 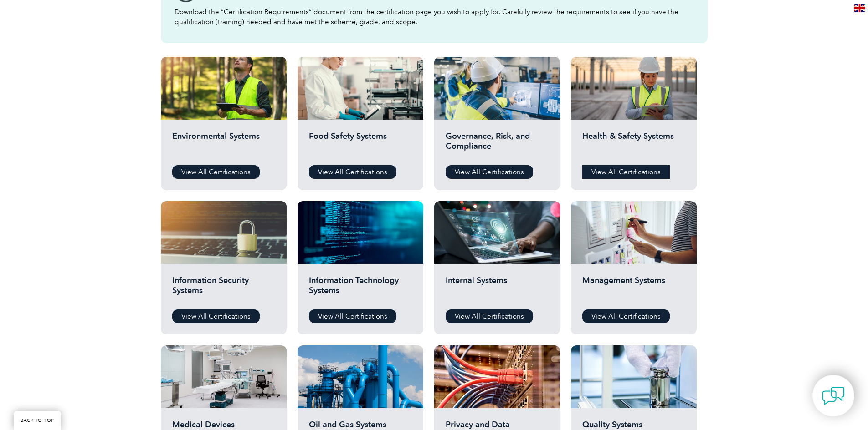 I want to click on h2: Environmental Systems, so click(x=223, y=145).